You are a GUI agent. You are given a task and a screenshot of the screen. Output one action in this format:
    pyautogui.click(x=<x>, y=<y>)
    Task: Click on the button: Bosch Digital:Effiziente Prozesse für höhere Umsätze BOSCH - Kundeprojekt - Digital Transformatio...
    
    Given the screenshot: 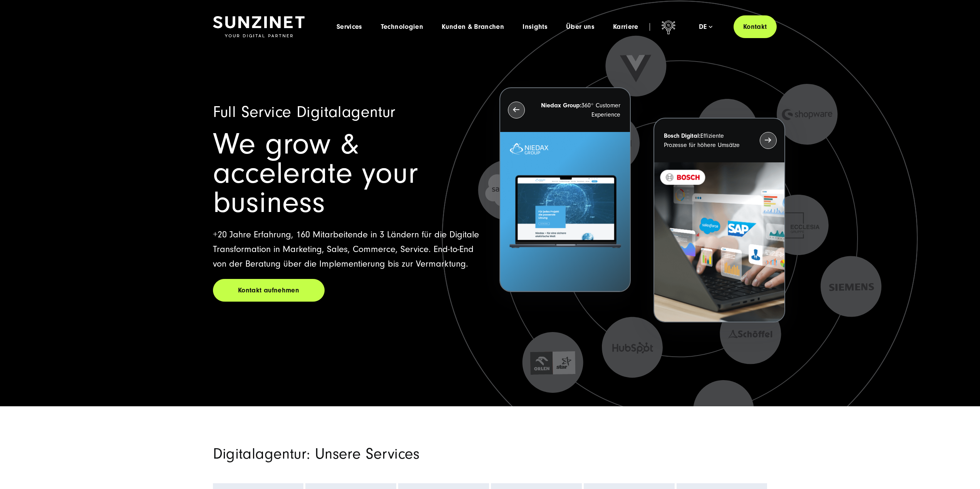 What is the action you would take?
    pyautogui.click(x=719, y=220)
    